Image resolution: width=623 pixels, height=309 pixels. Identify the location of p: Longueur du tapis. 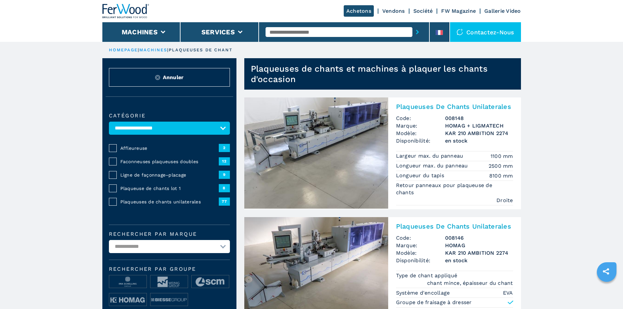
(421, 176).